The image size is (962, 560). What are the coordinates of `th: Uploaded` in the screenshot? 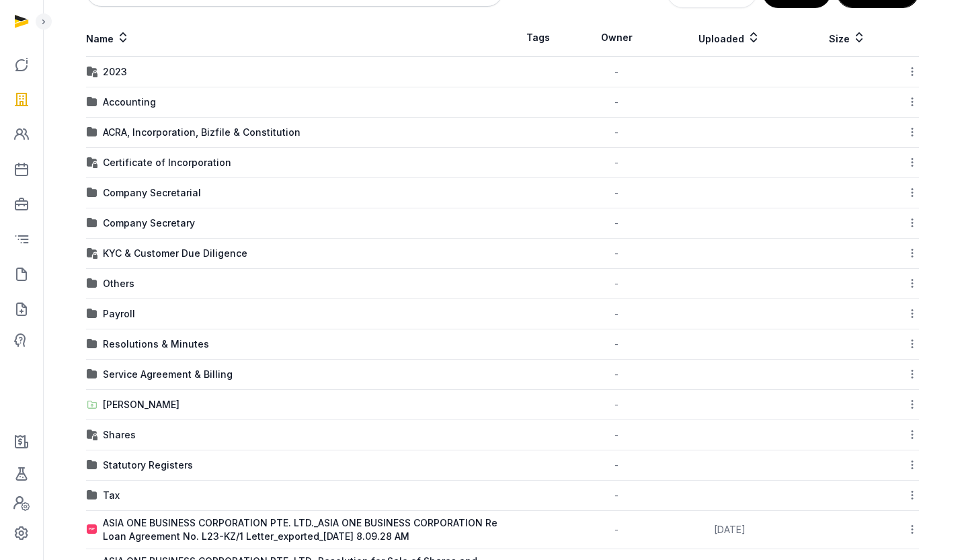 It's located at (730, 38).